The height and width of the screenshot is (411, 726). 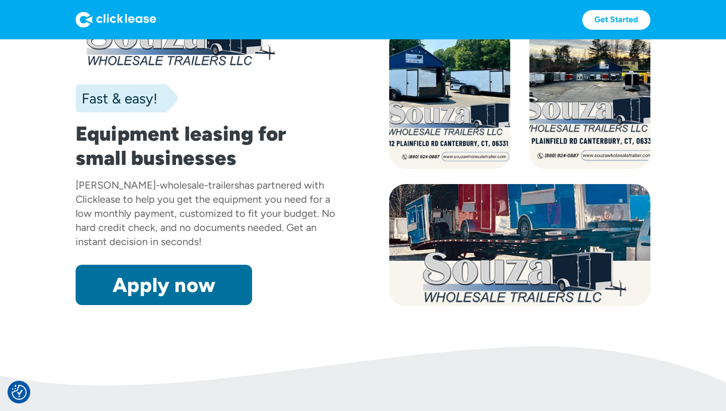 What do you see at coordinates (164, 285) in the screenshot?
I see `a: Apply now` at bounding box center [164, 285].